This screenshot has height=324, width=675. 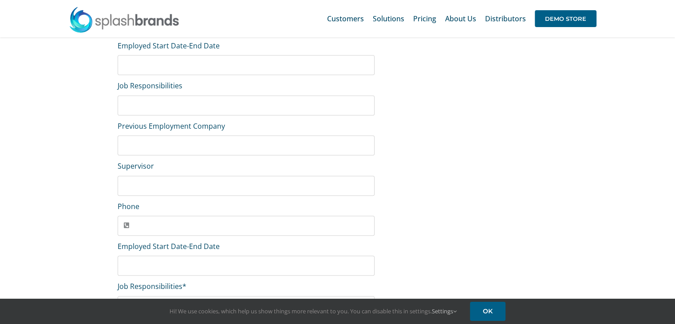 What do you see at coordinates (488, 311) in the screenshot?
I see `a: OK` at bounding box center [488, 311].